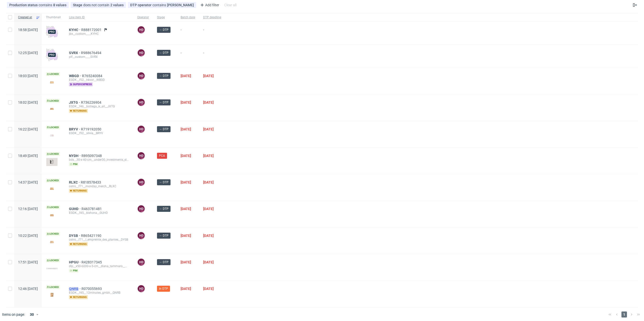 The image size is (644, 321). What do you see at coordinates (75, 182) in the screenshot?
I see `a: RLXC` at bounding box center [75, 182].